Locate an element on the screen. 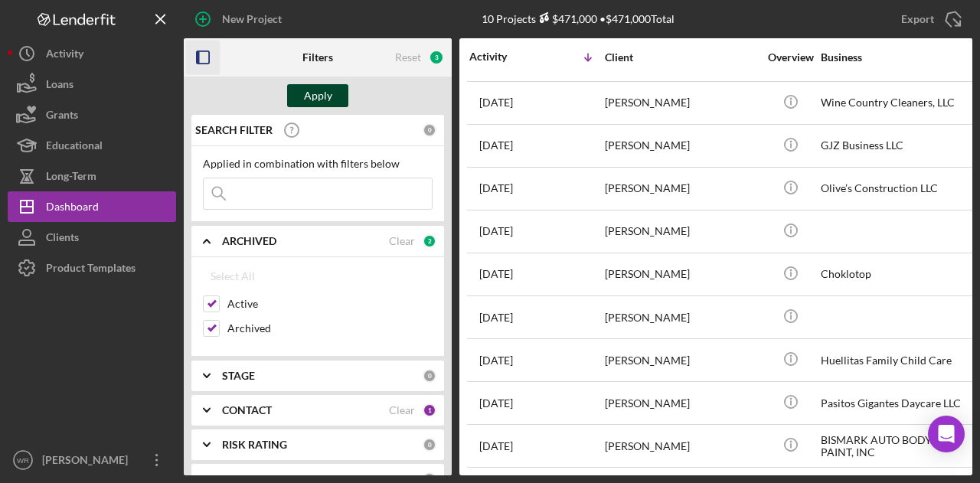 Image resolution: width=980 pixels, height=483 pixels. time: 2025-09-19 20:29 is located at coordinates (496, 318).